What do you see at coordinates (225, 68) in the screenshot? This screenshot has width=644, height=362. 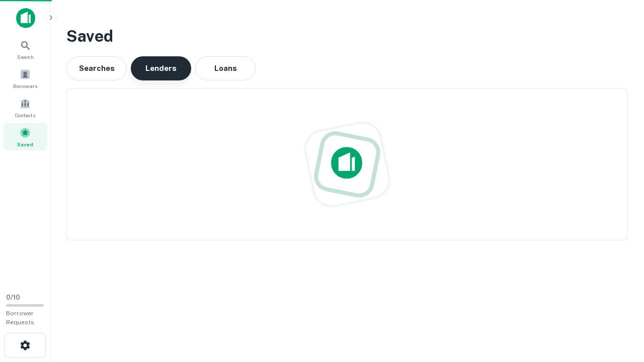 I see `button: Loans` at bounding box center [225, 68].